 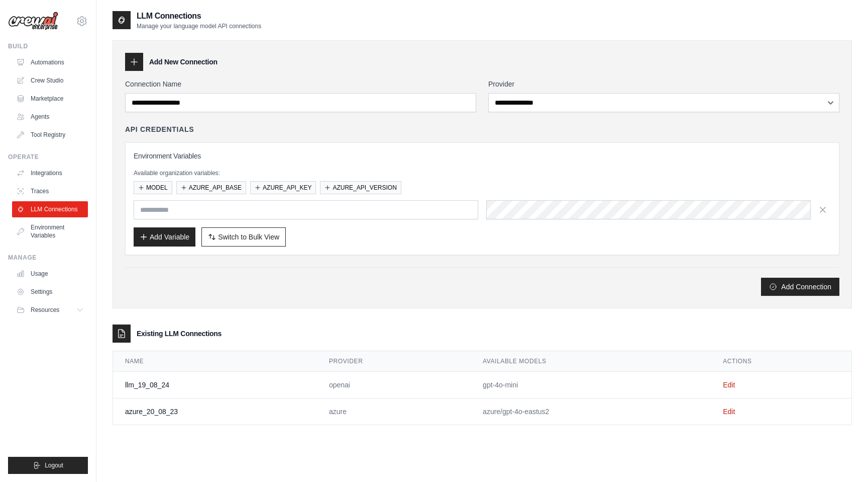 What do you see at coordinates (50, 274) in the screenshot?
I see `a: Usage` at bounding box center [50, 274].